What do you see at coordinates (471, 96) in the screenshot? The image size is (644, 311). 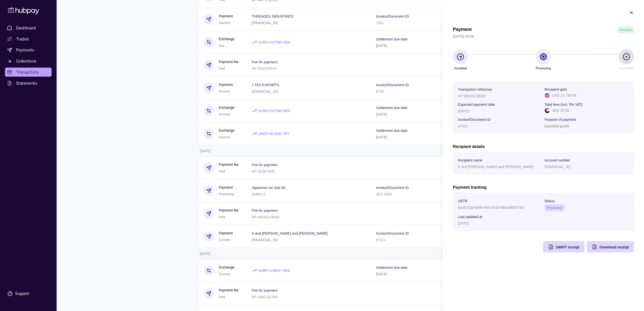 I see `p: AP-WGXQ-DE6O` at bounding box center [471, 96].